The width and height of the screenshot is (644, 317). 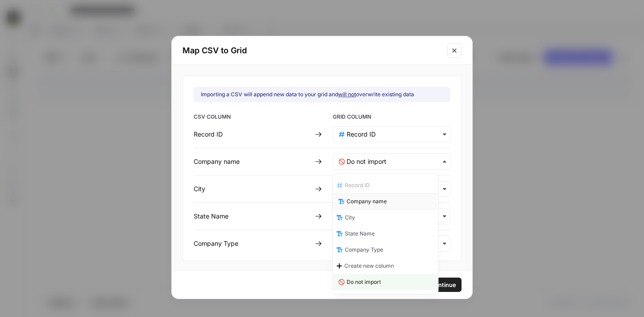 I want to click on input: Record ID, so click(x=396, y=134).